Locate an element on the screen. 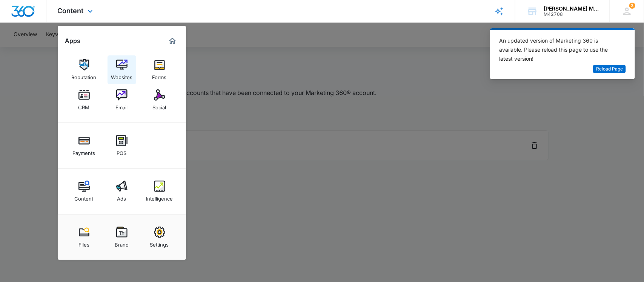 This screenshot has height=282, width=644. span: 3 is located at coordinates (632, 6).